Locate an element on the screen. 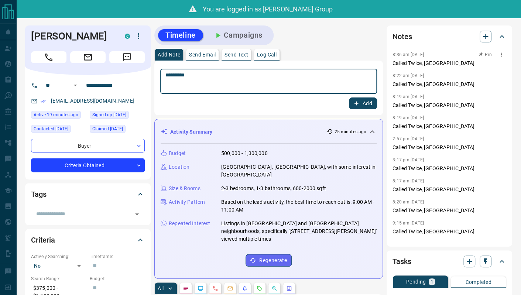 The height and width of the screenshot is (295, 521). p: Send Text is located at coordinates (237, 55).